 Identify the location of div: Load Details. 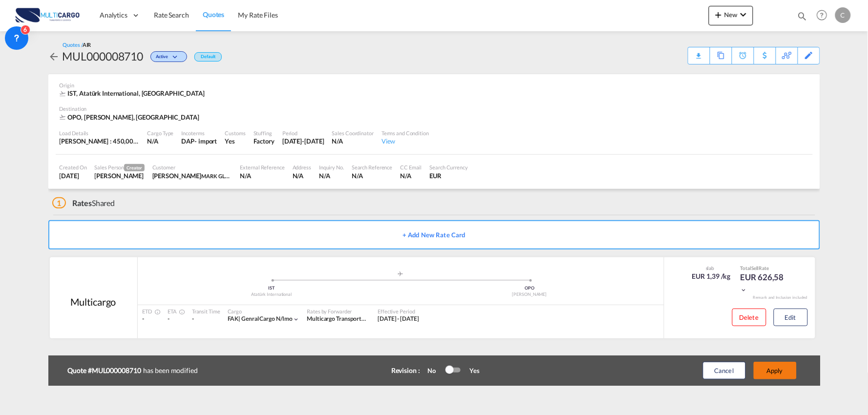
(99, 133).